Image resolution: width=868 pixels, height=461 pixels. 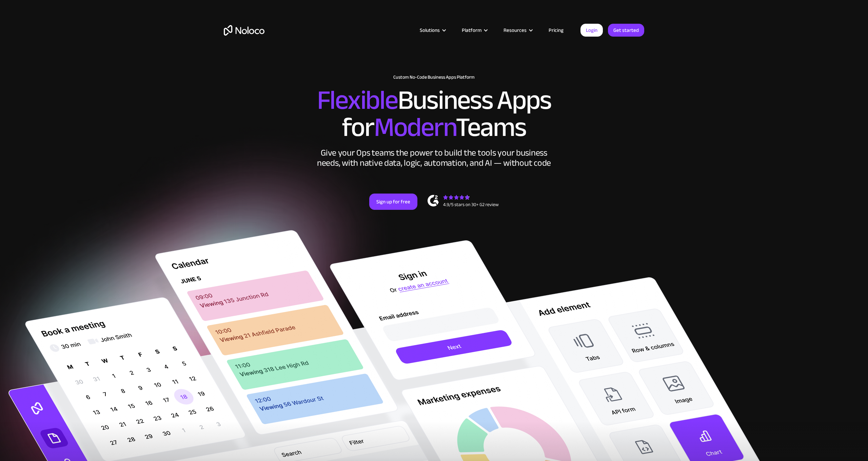 What do you see at coordinates (592, 30) in the screenshot?
I see `a: Login` at bounding box center [592, 30].